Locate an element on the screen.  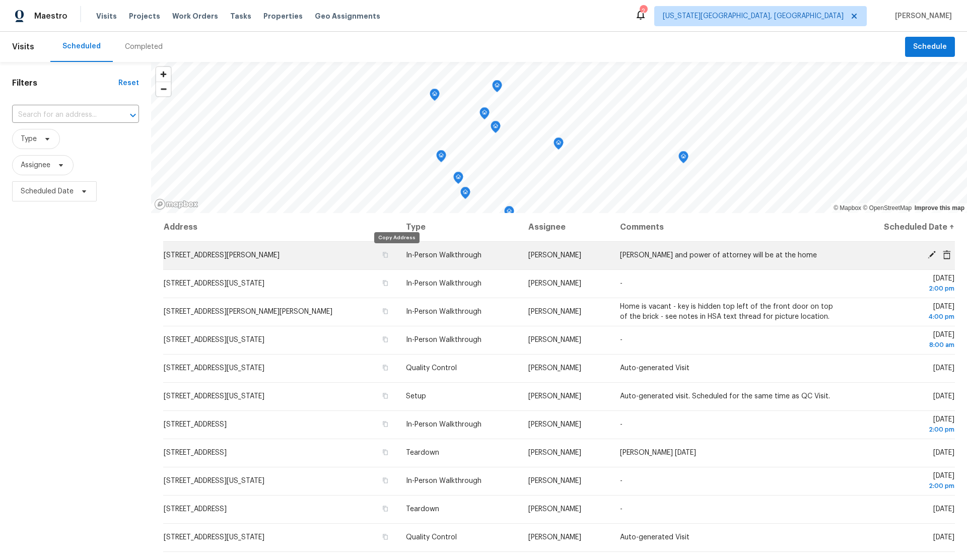
span: Work Orders is located at coordinates (195, 16).